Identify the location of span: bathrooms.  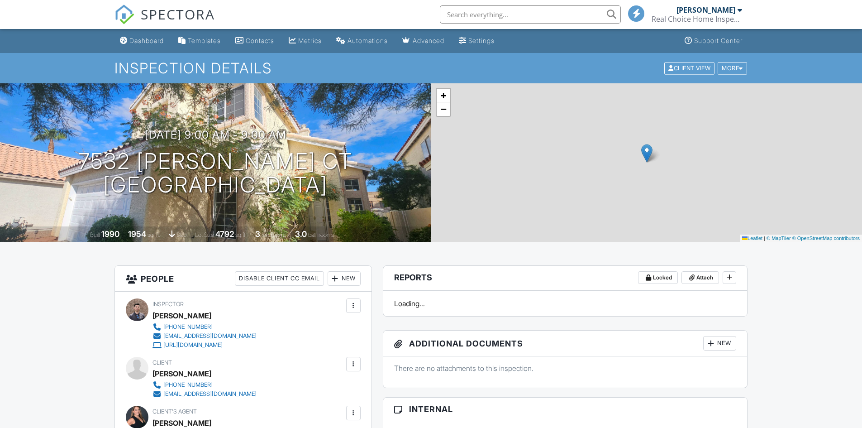
(321, 234).